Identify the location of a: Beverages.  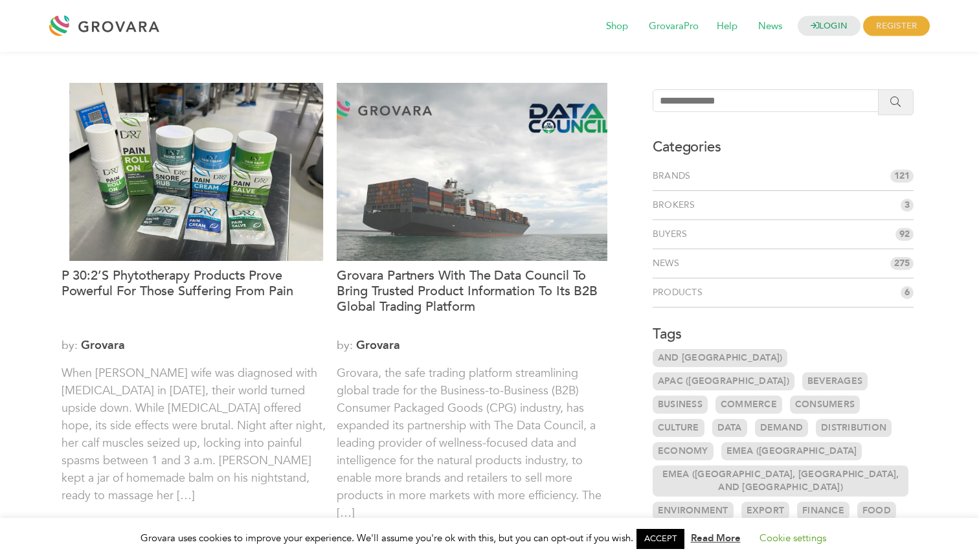
(834, 382).